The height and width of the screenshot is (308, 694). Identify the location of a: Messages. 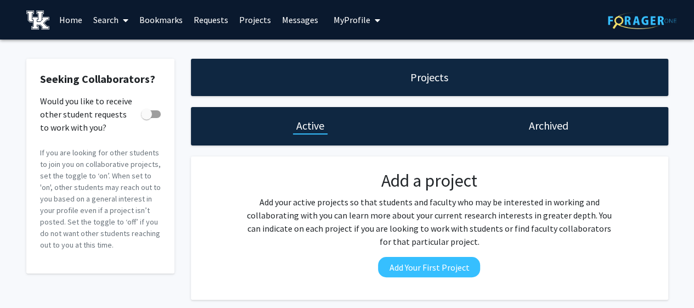
(300, 20).